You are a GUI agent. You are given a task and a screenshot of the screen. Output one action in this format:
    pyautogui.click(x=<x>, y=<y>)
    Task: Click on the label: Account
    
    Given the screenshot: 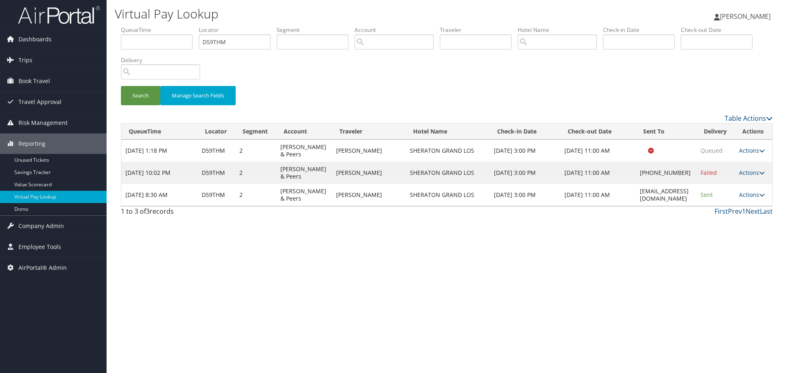 What is the action you would take?
    pyautogui.click(x=397, y=30)
    